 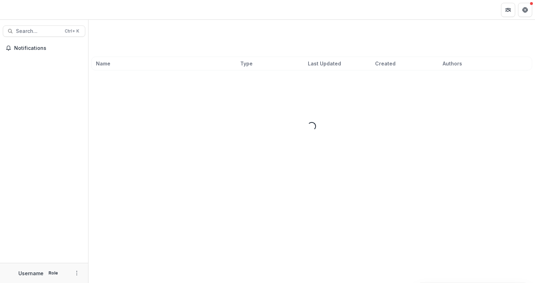 I want to click on button: More, so click(x=77, y=273).